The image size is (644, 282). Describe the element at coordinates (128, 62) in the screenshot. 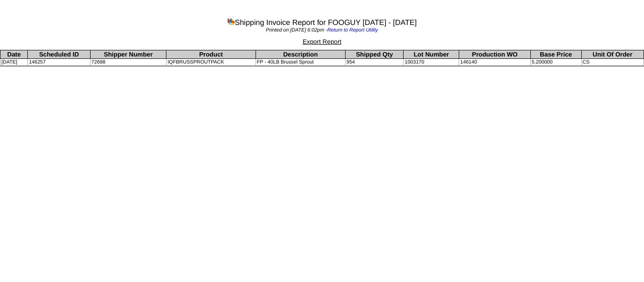

I see `td: 72698` at that location.